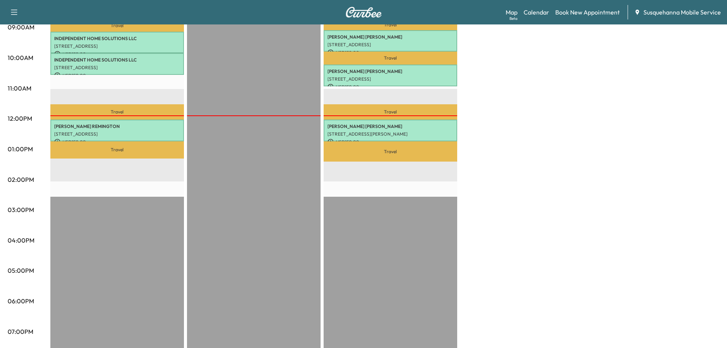 The width and height of the screenshot is (727, 348). What do you see at coordinates (20, 149) in the screenshot?
I see `p: 01:00PM` at bounding box center [20, 149].